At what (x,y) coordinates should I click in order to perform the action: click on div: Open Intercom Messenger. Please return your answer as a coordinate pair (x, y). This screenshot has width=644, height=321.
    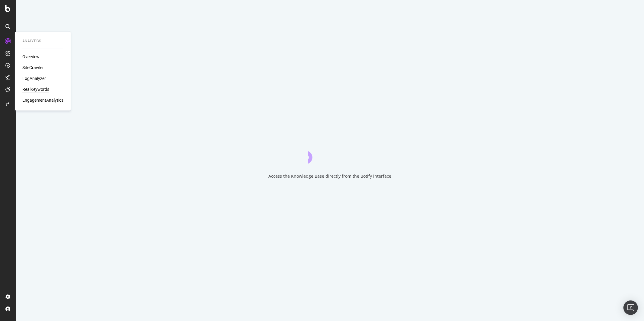
    Looking at the image, I should click on (631, 308).